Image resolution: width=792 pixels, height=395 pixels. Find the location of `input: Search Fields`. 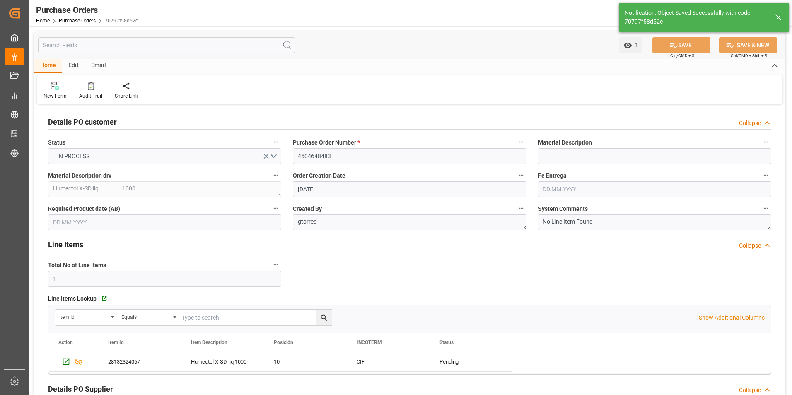

input: Search Fields is located at coordinates (166, 45).